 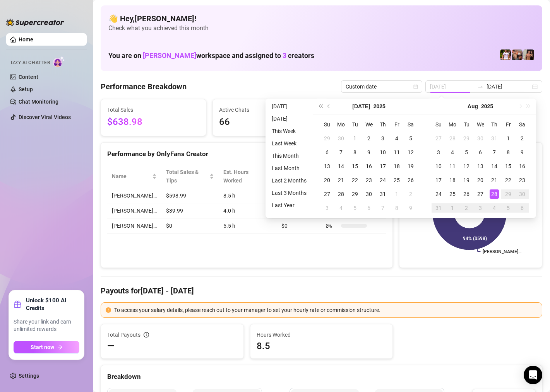 I want to click on th: Sa, so click(x=522, y=125).